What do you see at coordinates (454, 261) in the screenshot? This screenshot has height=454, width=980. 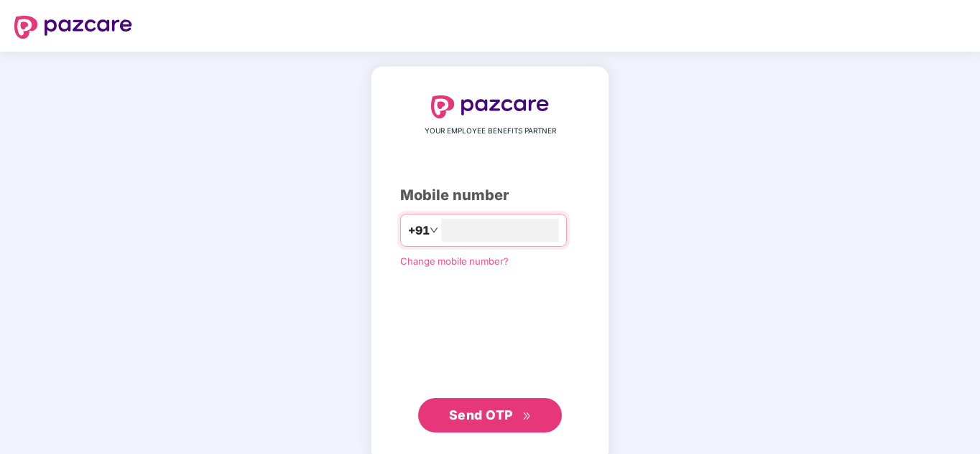 I see `a: Change mobile number?` at bounding box center [454, 261].